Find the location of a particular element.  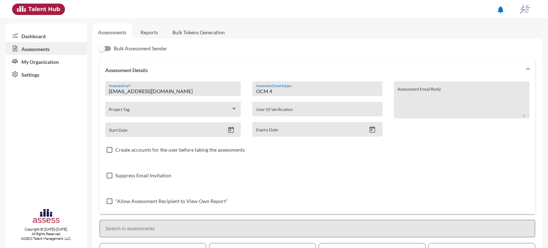

a: Dashboard is located at coordinates (46, 36).